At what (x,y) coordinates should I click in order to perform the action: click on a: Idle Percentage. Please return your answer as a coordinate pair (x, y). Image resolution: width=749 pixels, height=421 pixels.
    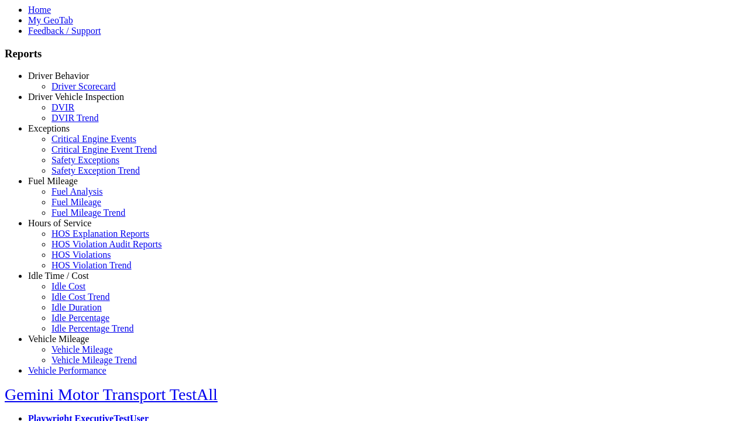
    Looking at the image, I should click on (80, 318).